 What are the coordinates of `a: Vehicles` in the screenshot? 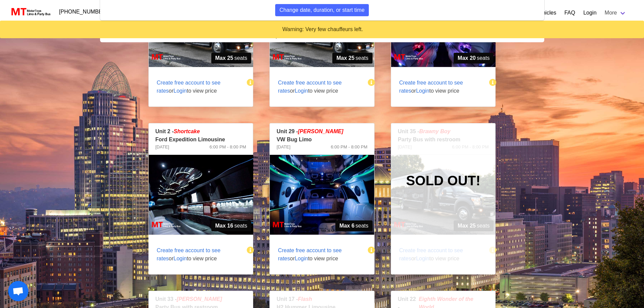 It's located at (546, 13).